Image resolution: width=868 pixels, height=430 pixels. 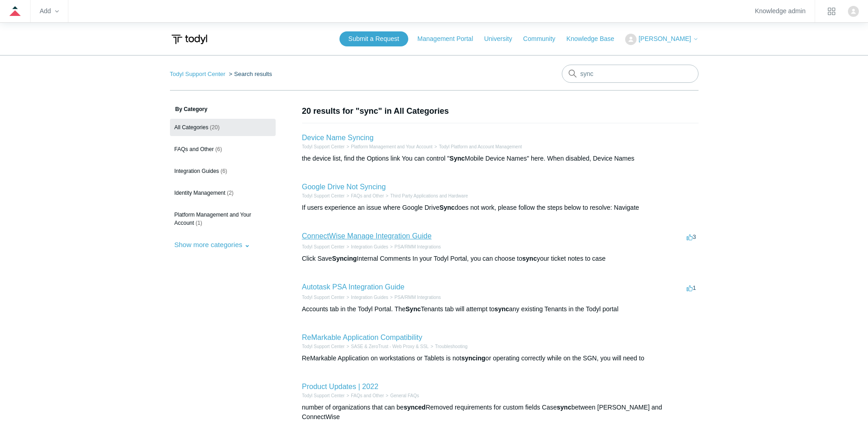 What do you see at coordinates (340, 387) in the screenshot?
I see `a: Product Updates | 2022` at bounding box center [340, 387].